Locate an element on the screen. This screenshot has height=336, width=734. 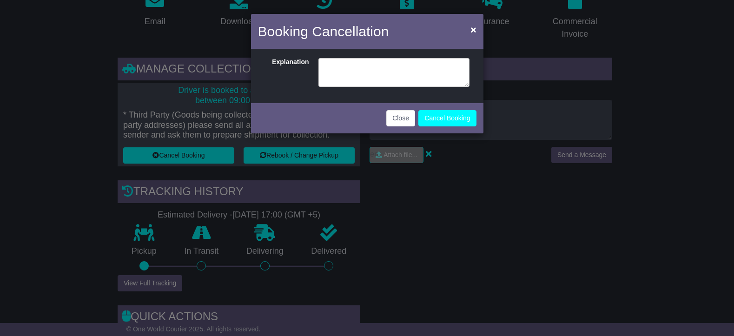
label: Explanation is located at coordinates (287, 71).